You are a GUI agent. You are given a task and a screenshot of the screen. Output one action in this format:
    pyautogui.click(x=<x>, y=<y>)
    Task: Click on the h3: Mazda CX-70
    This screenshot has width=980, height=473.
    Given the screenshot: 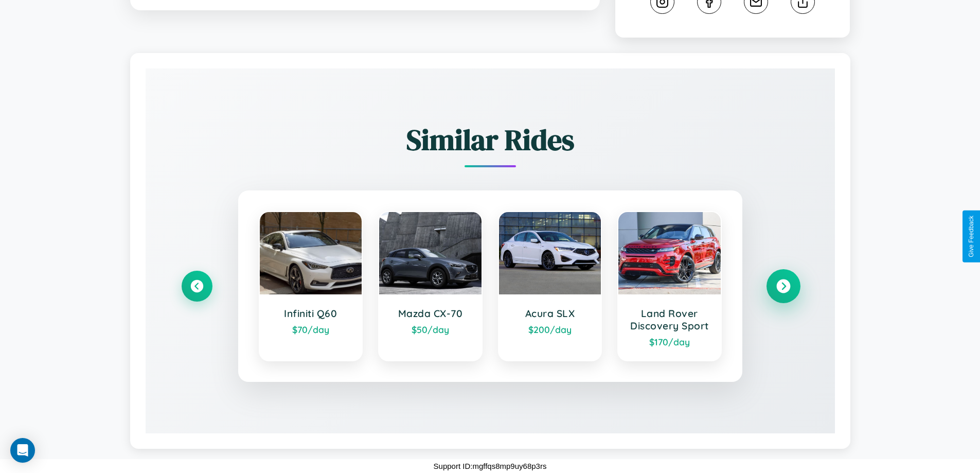 What is the action you would take?
    pyautogui.click(x=430, y=313)
    